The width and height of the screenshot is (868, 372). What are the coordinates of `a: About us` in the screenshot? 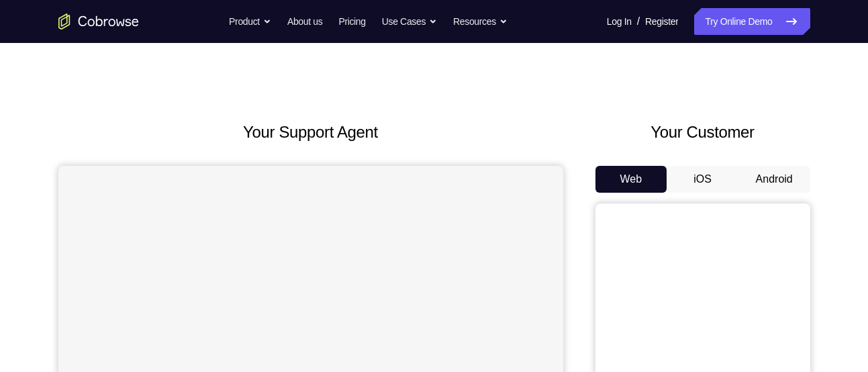 It's located at (304, 21).